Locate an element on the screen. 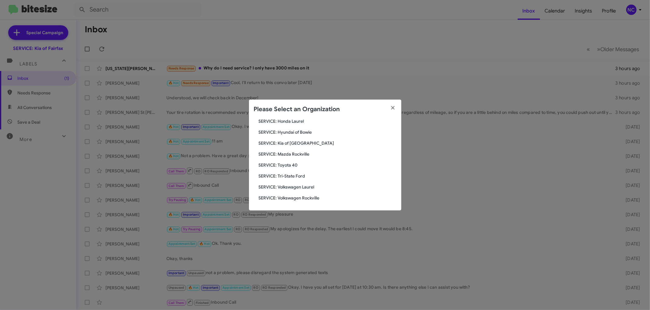  span: SERVICE: Mazda Rockville is located at coordinates (328, 154).